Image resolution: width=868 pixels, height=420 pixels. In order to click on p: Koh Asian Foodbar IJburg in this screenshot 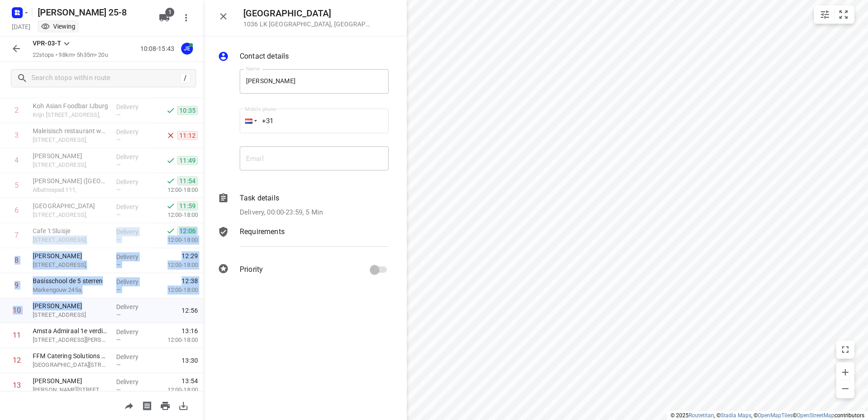, I will do `click(71, 106)`.